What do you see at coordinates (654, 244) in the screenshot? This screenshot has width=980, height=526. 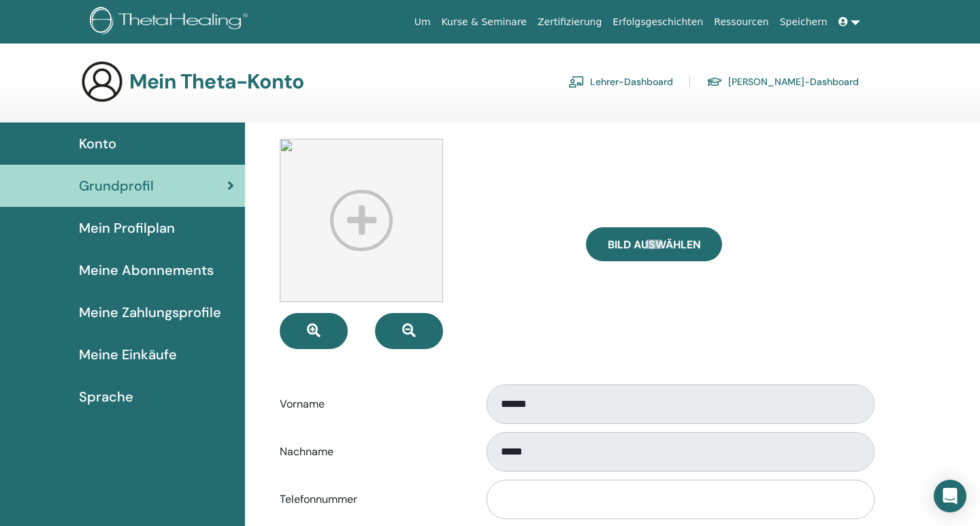 I see `span: Bild auswählen` at bounding box center [654, 244].